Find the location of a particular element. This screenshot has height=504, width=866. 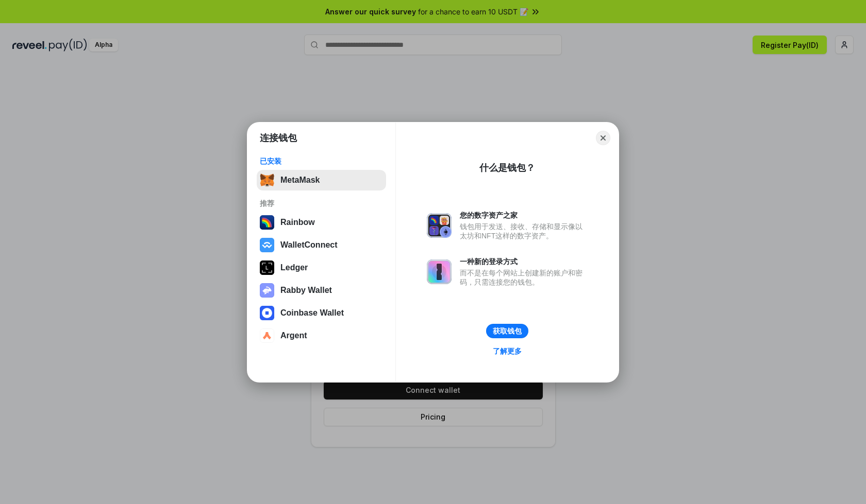

h1: 连接钱包 is located at coordinates (279, 138).